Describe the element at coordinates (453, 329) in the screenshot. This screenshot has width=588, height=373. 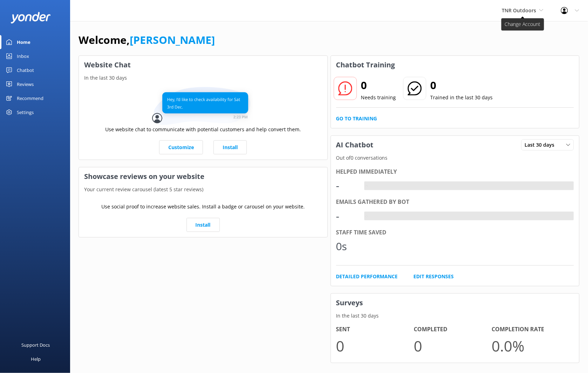
I see `h4: Completed` at that location.